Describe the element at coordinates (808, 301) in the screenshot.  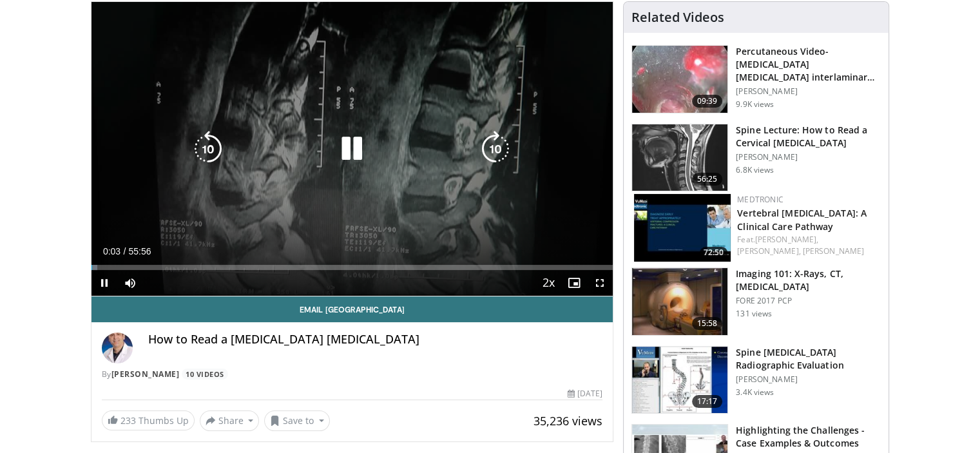
I see `p: FORE 2017 PCP` at that location.